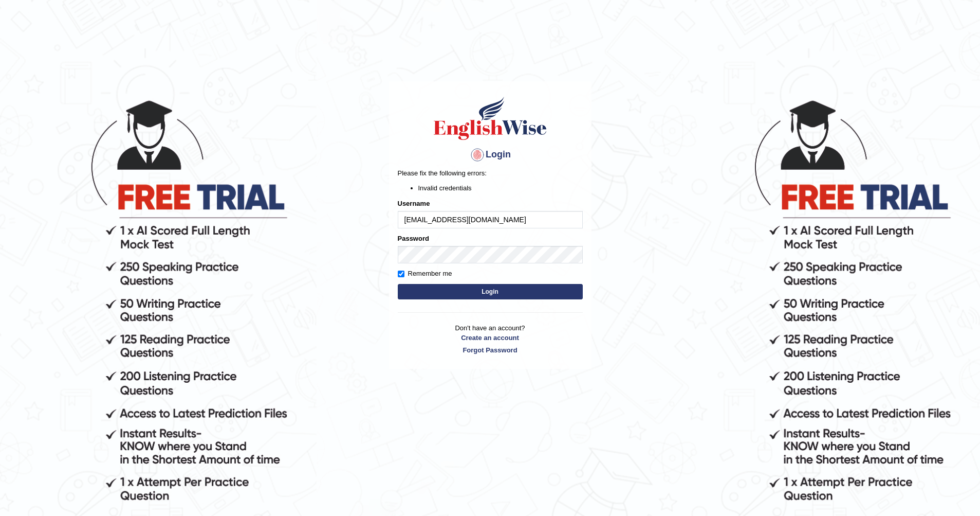  What do you see at coordinates (490, 154) in the screenshot?
I see `h4: Login` at bounding box center [490, 154].